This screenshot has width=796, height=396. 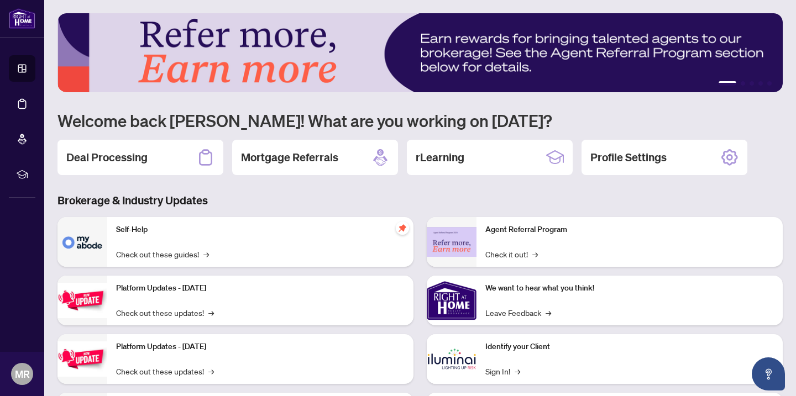 What do you see at coordinates (452, 242) in the screenshot?
I see `img: Agent Referral Program` at bounding box center [452, 242].